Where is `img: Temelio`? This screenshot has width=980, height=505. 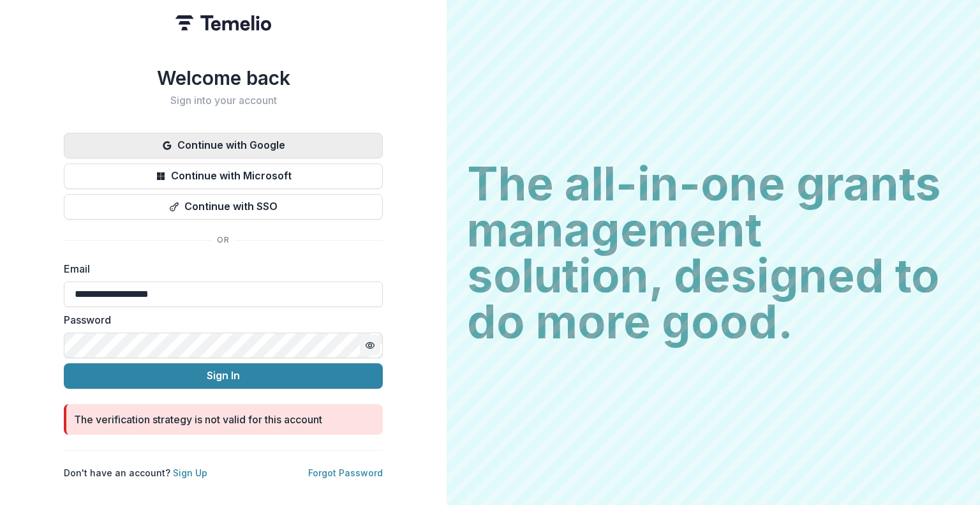 img: Temelio is located at coordinates (223, 23).